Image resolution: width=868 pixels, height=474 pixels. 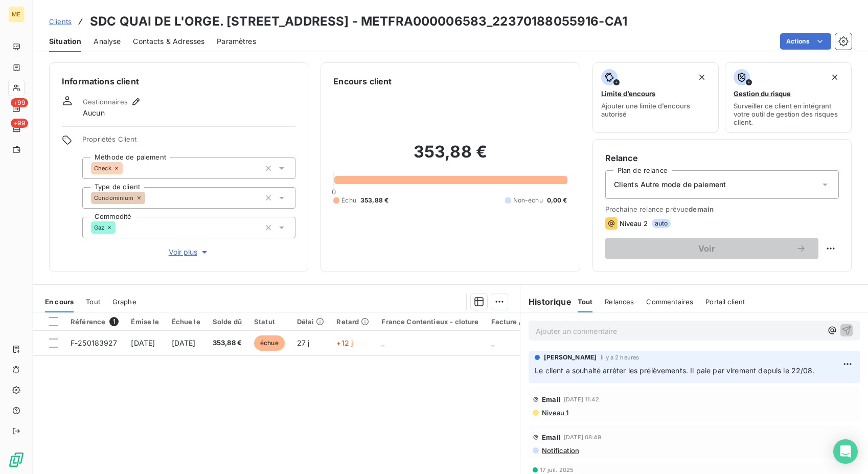 I want to click on span: Limite d’encours, so click(x=628, y=94).